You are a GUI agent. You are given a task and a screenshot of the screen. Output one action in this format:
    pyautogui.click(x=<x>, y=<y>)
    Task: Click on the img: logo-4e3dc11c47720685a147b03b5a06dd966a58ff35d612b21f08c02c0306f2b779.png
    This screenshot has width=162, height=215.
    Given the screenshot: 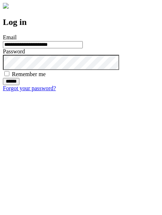 What is the action you would take?
    pyautogui.click(x=6, y=6)
    